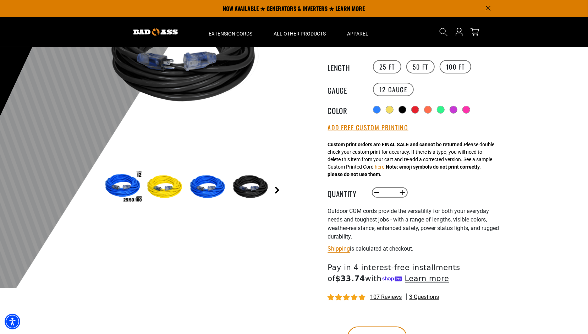 This screenshot has height=334, width=588. I want to click on button: here, so click(380, 167).